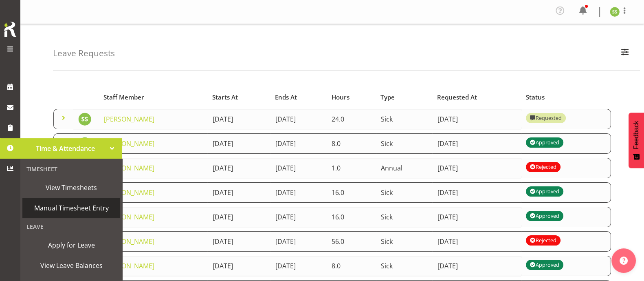 This screenshot has width=644, height=281. What do you see at coordinates (352, 97) in the screenshot?
I see `div: Hours` at bounding box center [352, 97].